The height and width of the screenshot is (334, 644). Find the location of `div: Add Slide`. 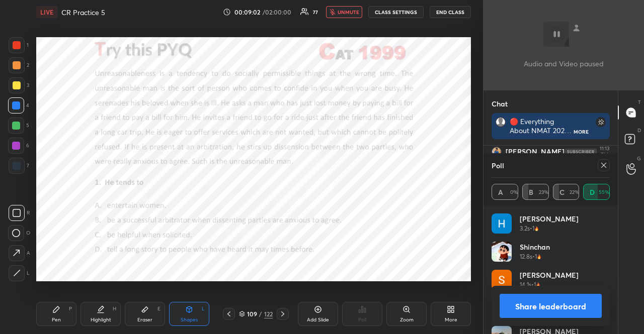

div: Add Slide is located at coordinates (318, 320).